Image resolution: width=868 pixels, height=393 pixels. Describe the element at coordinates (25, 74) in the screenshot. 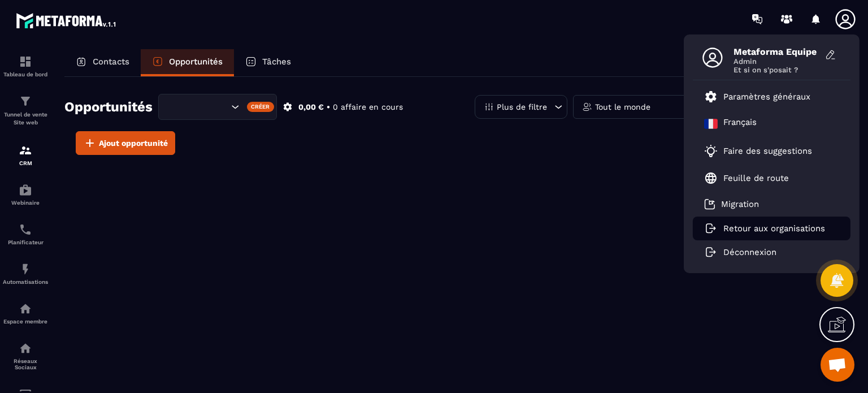

I see `p: Tableau de bord` at that location.